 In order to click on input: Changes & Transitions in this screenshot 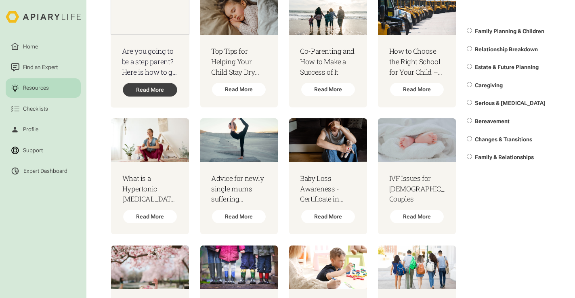, I will do `click(469, 138)`.